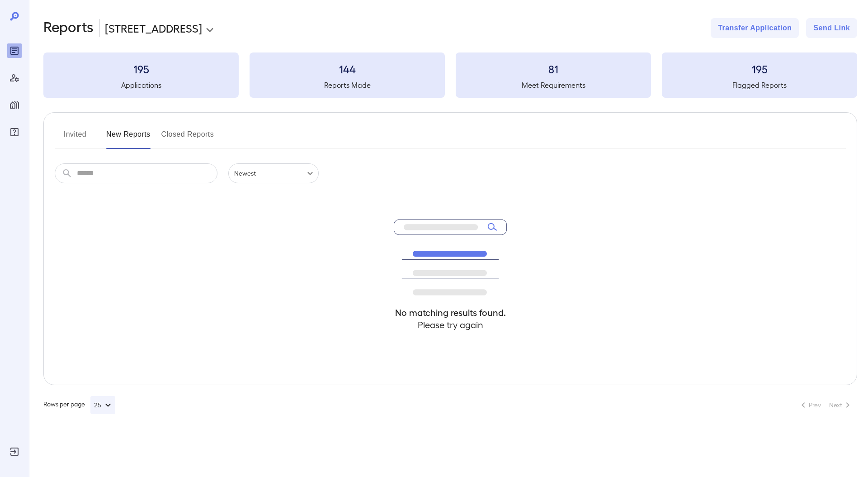 The image size is (868, 477). I want to click on nav: pagination navigation, so click(825, 405).